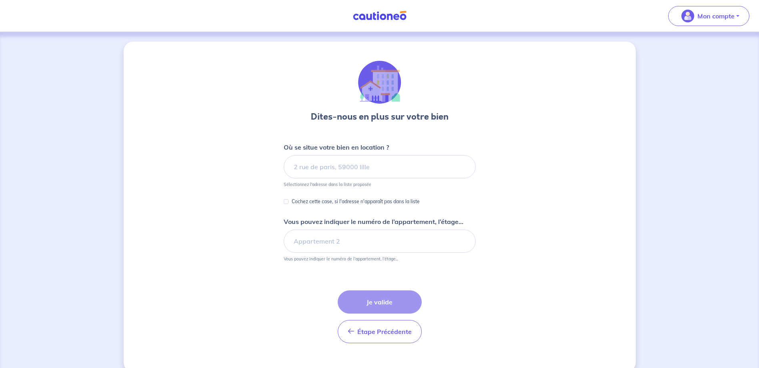 This screenshot has height=368, width=759. What do you see at coordinates (327, 184) in the screenshot?
I see `p: Sélectionnez l'adresse dans la liste proposée` at bounding box center [327, 184].